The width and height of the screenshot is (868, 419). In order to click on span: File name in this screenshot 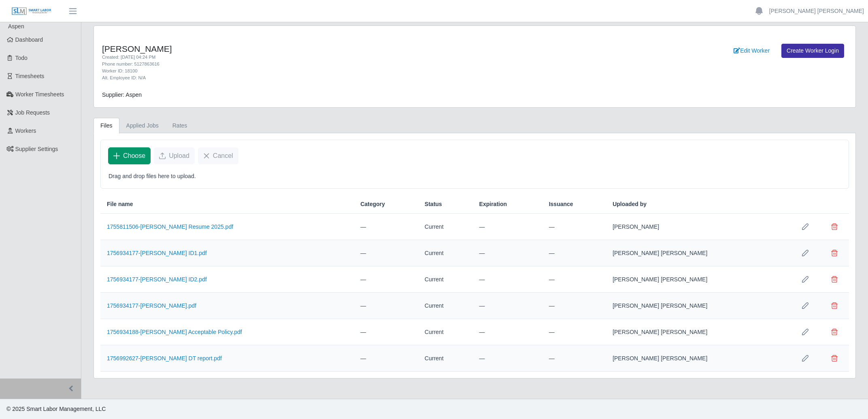, I will do `click(120, 204)`.